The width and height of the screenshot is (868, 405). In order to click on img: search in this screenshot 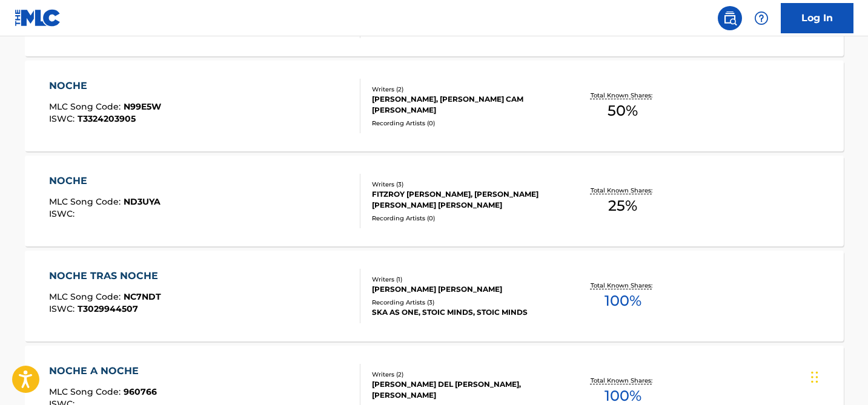, I will do `click(730, 18)`.